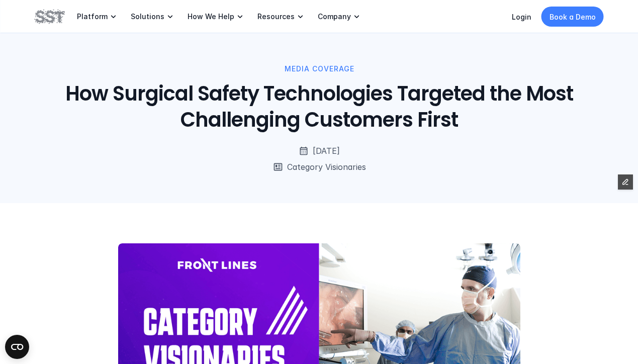 Image resolution: width=638 pixels, height=364 pixels. What do you see at coordinates (573, 16) in the screenshot?
I see `a: Book a Demo` at bounding box center [573, 16].